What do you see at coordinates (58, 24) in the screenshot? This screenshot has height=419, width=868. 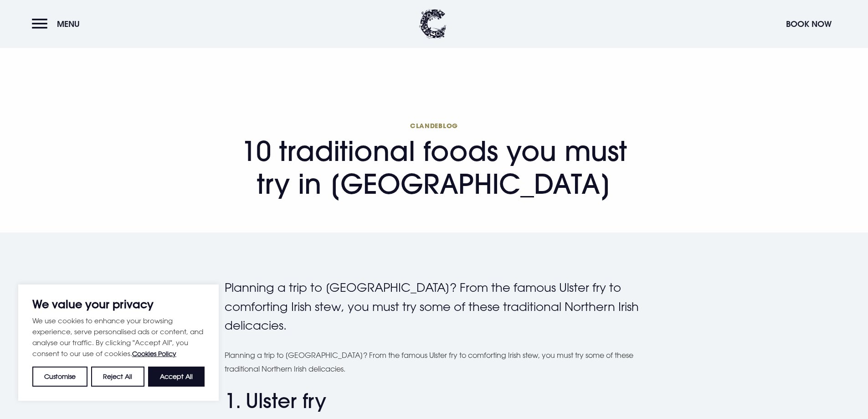 I see `button: Menu` at bounding box center [58, 24].